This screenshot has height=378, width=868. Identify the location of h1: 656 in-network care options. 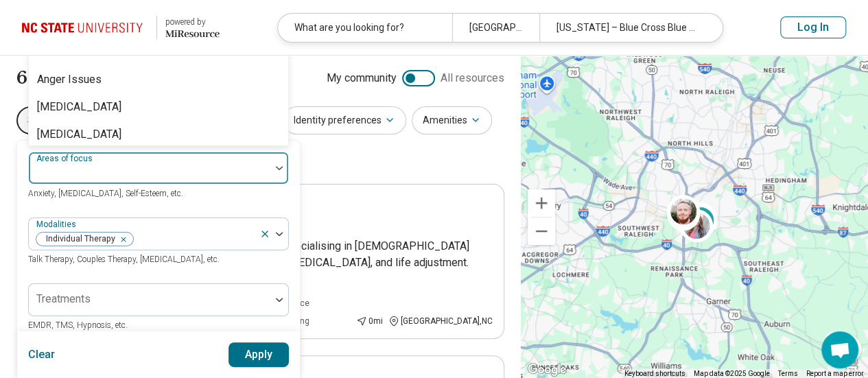
(138, 78).